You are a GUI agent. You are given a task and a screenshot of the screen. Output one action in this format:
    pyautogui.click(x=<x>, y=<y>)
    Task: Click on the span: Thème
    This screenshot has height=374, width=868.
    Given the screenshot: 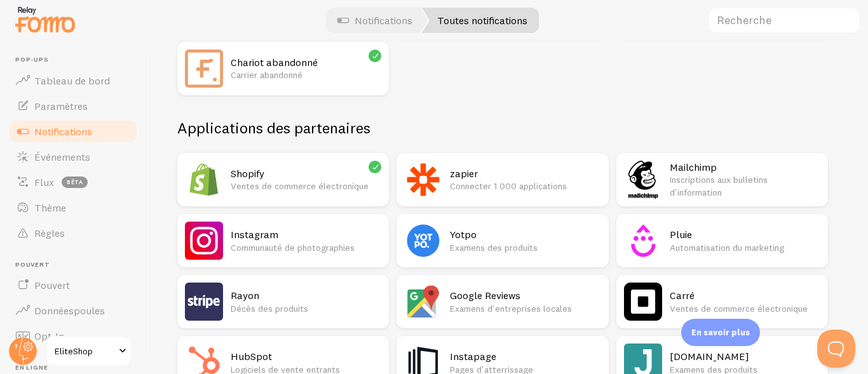 What is the action you would take?
    pyautogui.click(x=50, y=207)
    